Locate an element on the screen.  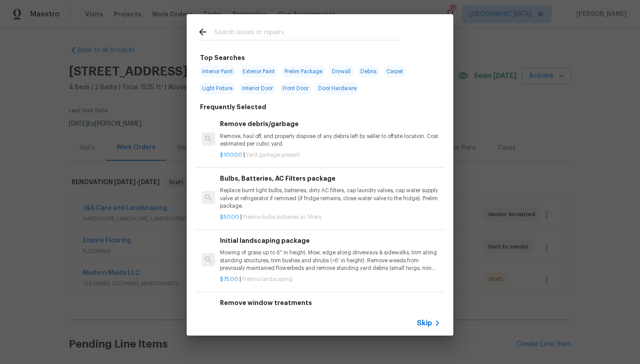
h6: Bulbs, Batteries, AC Filters package is located at coordinates (330, 178).